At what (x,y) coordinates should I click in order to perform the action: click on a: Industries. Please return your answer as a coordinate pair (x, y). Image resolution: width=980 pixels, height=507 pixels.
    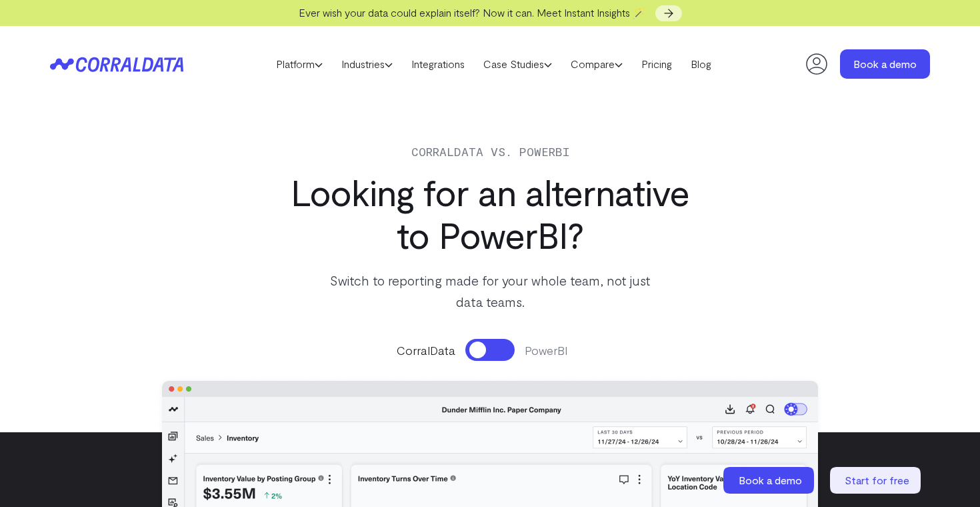
    Looking at the image, I should click on (367, 64).